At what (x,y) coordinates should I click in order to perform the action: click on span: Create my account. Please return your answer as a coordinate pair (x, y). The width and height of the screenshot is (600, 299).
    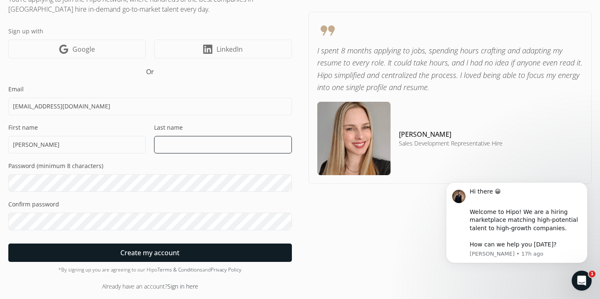
    Looking at the image, I should click on (150, 253).